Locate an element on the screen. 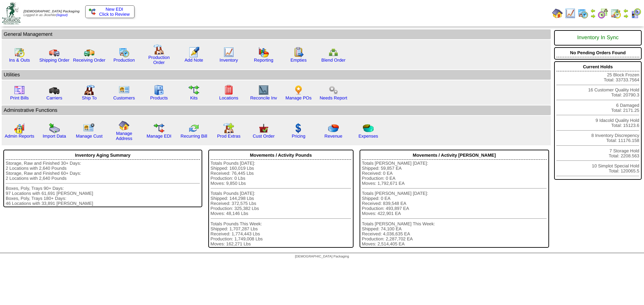 This screenshot has height=305, width=644. a: Carriers is located at coordinates (54, 98).